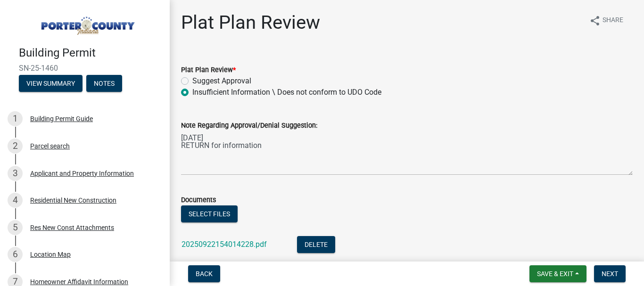  I want to click on button: Save & Exit, so click(558, 274).